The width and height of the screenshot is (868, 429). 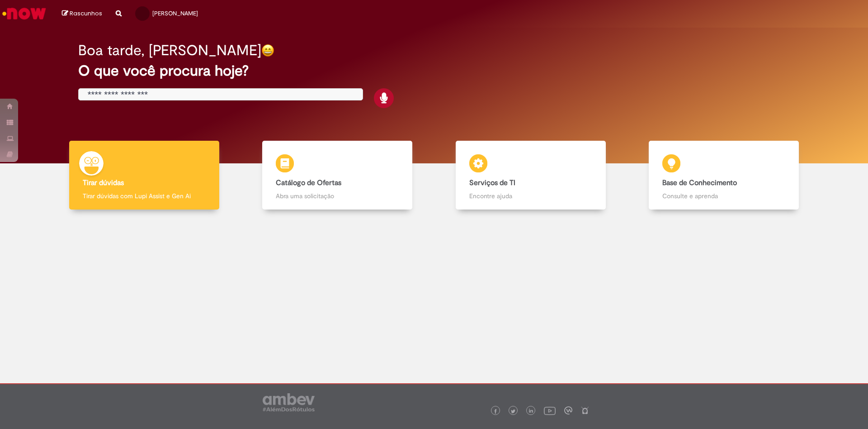 What do you see at coordinates (513, 411) in the screenshot?
I see `img: logo_footer_twitter.png` at bounding box center [513, 411].